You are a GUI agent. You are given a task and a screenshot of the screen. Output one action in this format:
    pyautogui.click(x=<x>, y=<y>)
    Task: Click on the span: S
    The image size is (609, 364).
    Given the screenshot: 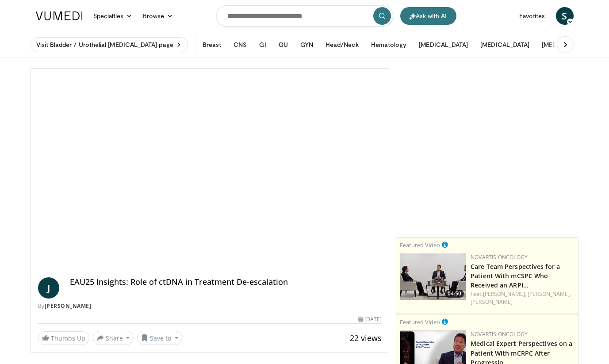 What is the action you would take?
    pyautogui.click(x=565, y=16)
    